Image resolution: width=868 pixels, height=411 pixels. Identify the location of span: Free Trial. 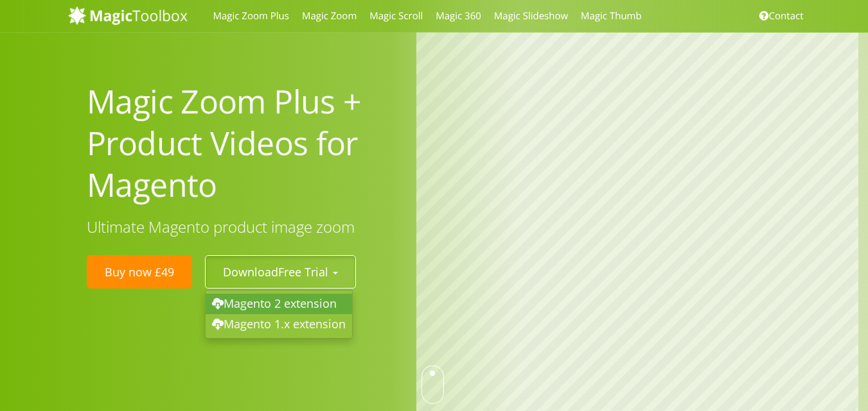
(303, 272).